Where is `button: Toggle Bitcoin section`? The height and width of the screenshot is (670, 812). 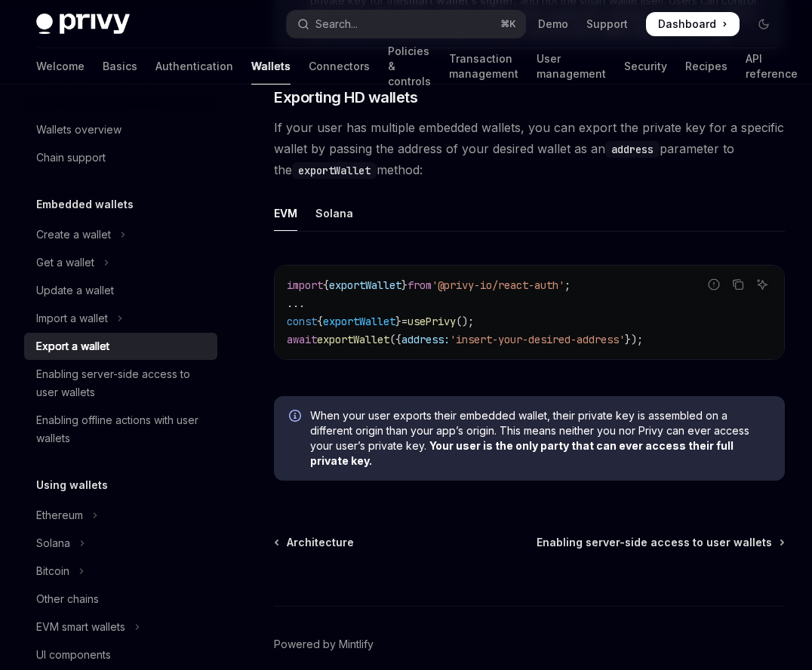
button: Toggle Bitcoin section is located at coordinates (121, 571).